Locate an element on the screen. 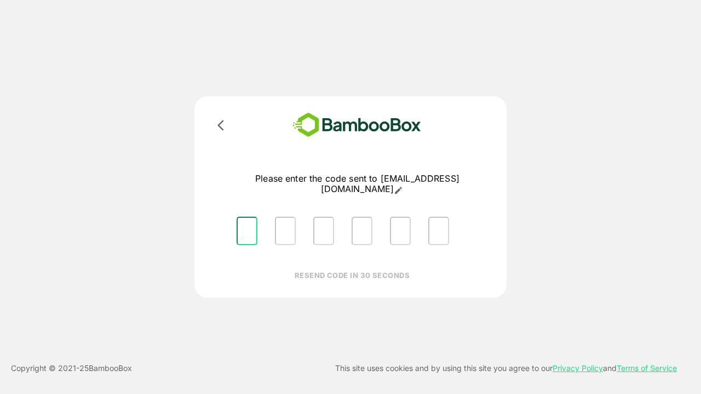 This screenshot has height=394, width=701. input: Please enter OTP character 6 is located at coordinates (438, 231).